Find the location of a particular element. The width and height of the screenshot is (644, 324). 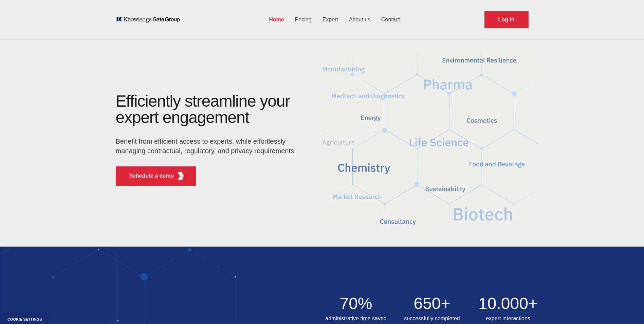

a: KOL Knowledge Platform: Talk to Key External Experts (KEE) is located at coordinates (150, 20).